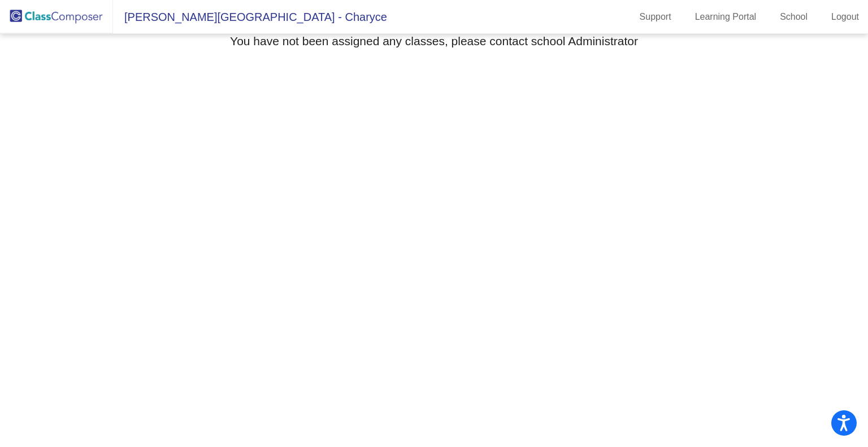 The image size is (868, 447). What do you see at coordinates (845, 17) in the screenshot?
I see `a: Logout` at bounding box center [845, 17].